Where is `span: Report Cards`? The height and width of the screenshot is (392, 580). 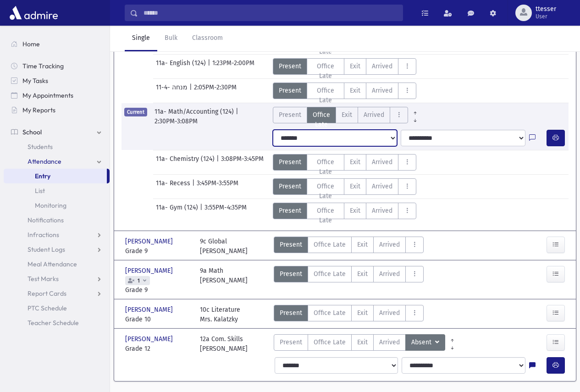 span: Report Cards is located at coordinates (47, 293).